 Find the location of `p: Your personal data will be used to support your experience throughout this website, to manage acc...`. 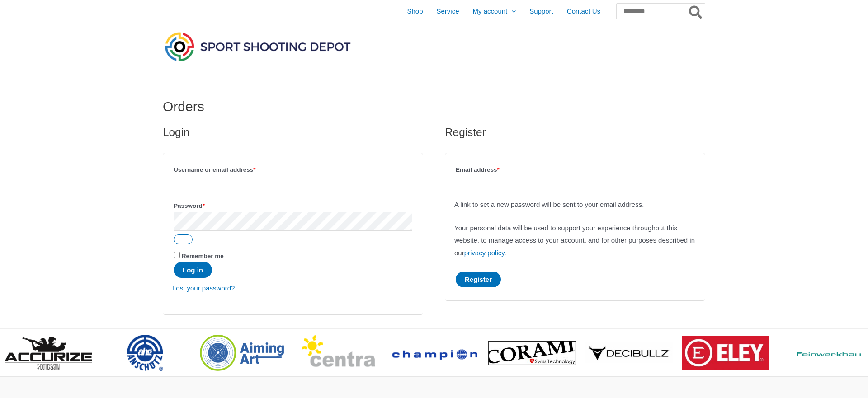

p: Your personal data will be used to support your experience throughout this website, to manage acc... is located at coordinates (575, 241).